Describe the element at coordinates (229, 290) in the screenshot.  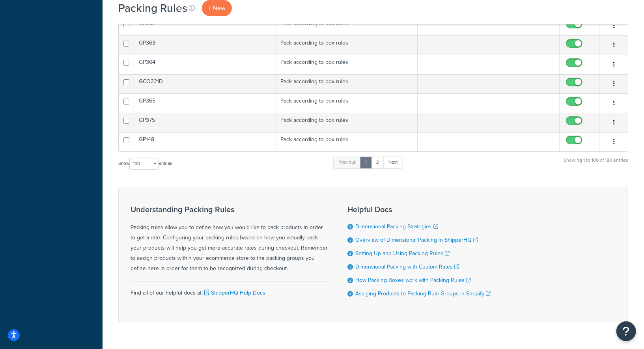
I see `div: Find all of our helpful docs at:` at that location.